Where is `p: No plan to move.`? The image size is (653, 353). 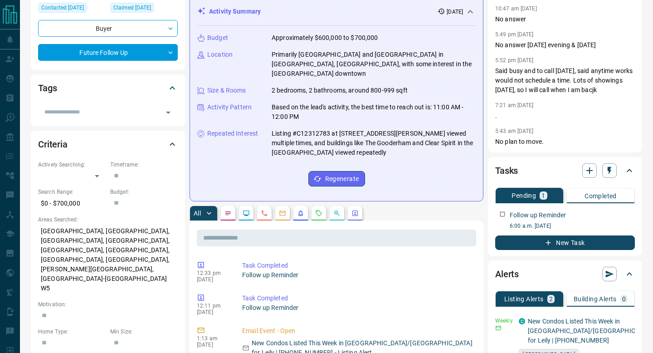
p: No plan to move. is located at coordinates (565, 141).